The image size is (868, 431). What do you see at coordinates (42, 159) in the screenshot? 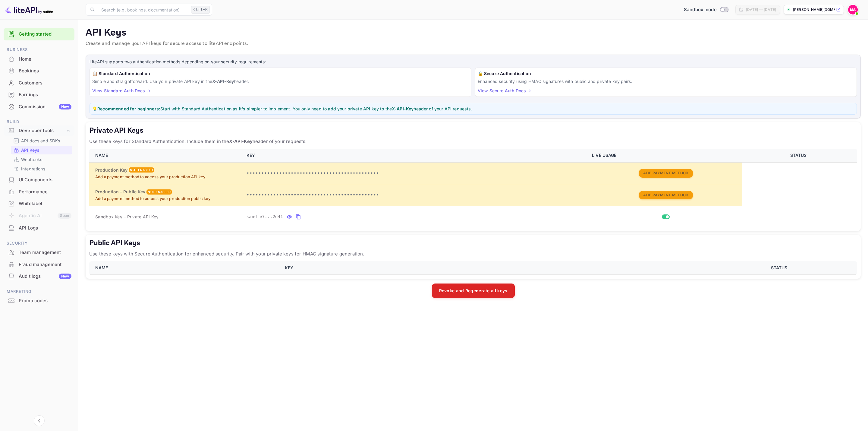
I see `div: Webhooks` at bounding box center [42, 159].